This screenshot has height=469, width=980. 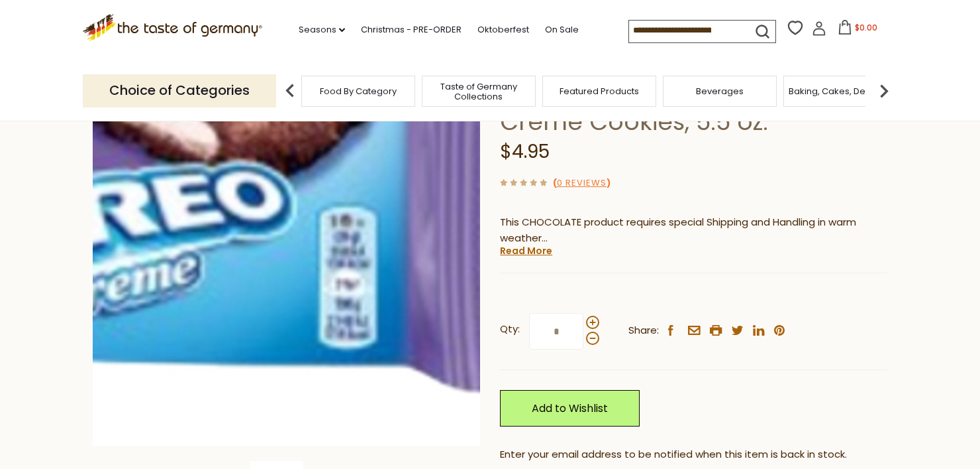 I want to click on a: Add to Wishlist, so click(x=570, y=408).